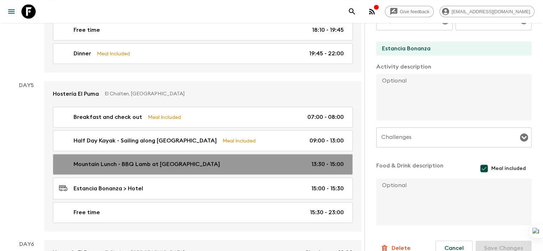 This screenshot has width=543, height=251. Describe the element at coordinates (327, 188) in the screenshot. I see `p: 15:00 - 15:30` at that location.